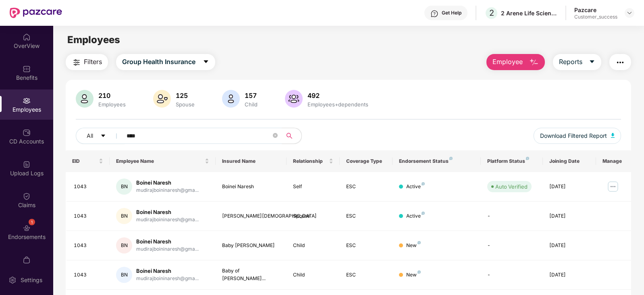 This screenshot has width=644, height=295. I want to click on div: Employees+dependents, so click(338, 104).